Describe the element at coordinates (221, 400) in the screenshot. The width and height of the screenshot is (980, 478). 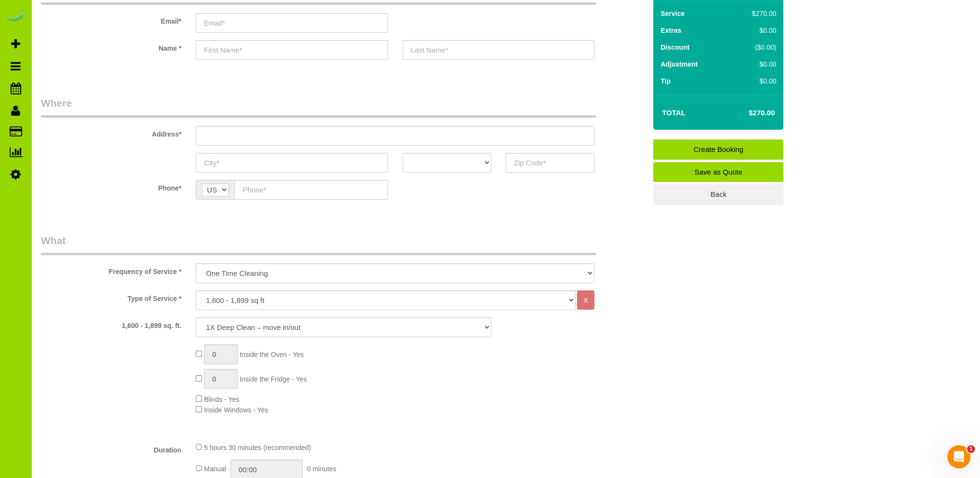
I see `span: Blinds - Yes` at that location.